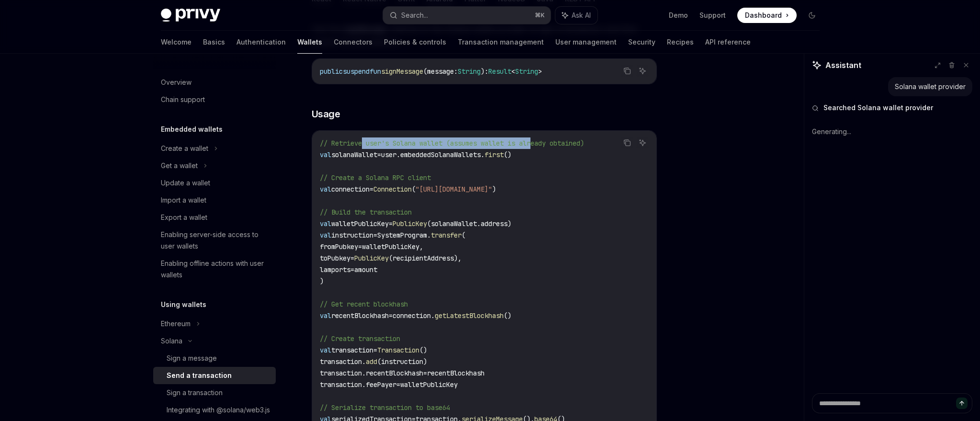 This screenshot has height=421, width=980. I want to click on a: Send a transaction, so click(214, 375).